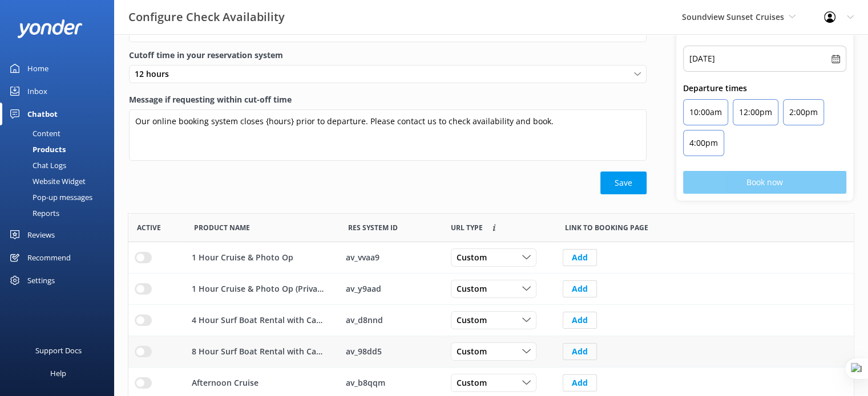 Image resolution: width=868 pixels, height=396 pixels. Describe the element at coordinates (388, 135) in the screenshot. I see `textarea: Our online booking system closes {hours} prior to departure. Please contact us to check availabil...` at that location.